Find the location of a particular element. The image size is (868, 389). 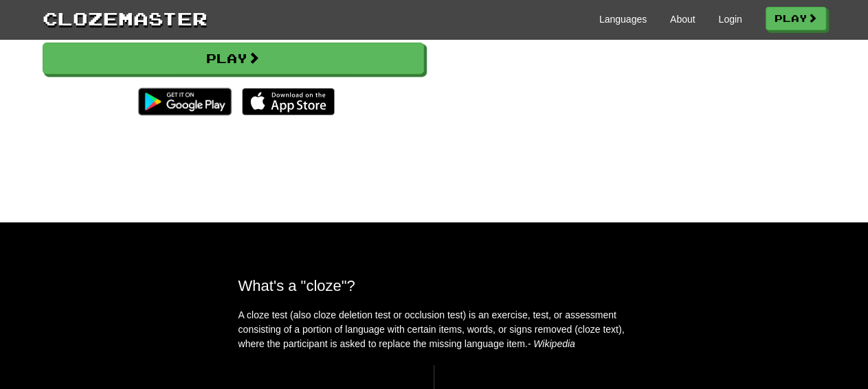

a: Login is located at coordinates (730, 20).